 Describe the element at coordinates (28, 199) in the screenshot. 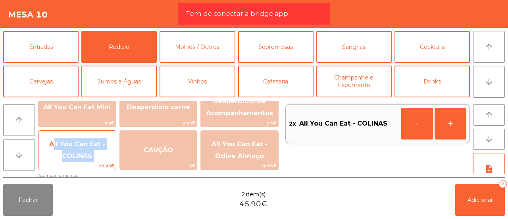

I see `button: Fechar` at that location.